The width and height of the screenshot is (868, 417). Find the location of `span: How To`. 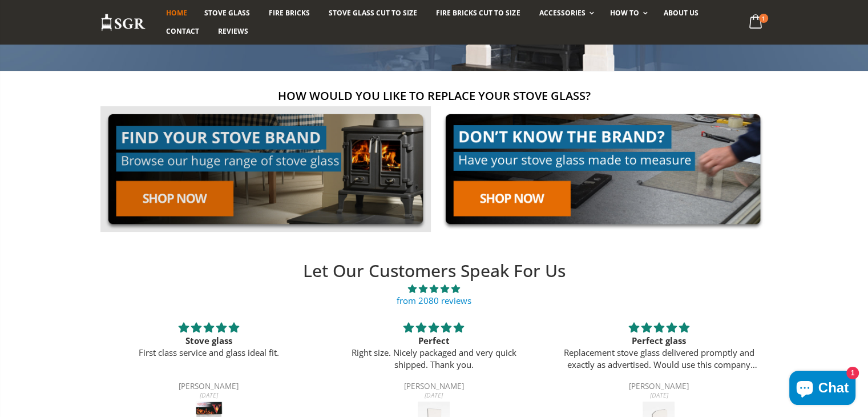

span: How To is located at coordinates (625, 12).